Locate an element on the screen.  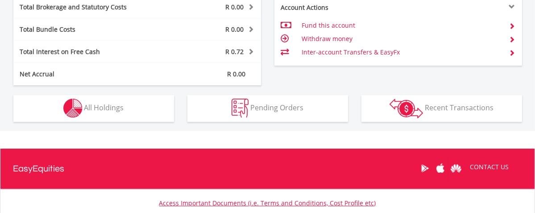
img: transactions-zar-wht.png is located at coordinates (406, 108).